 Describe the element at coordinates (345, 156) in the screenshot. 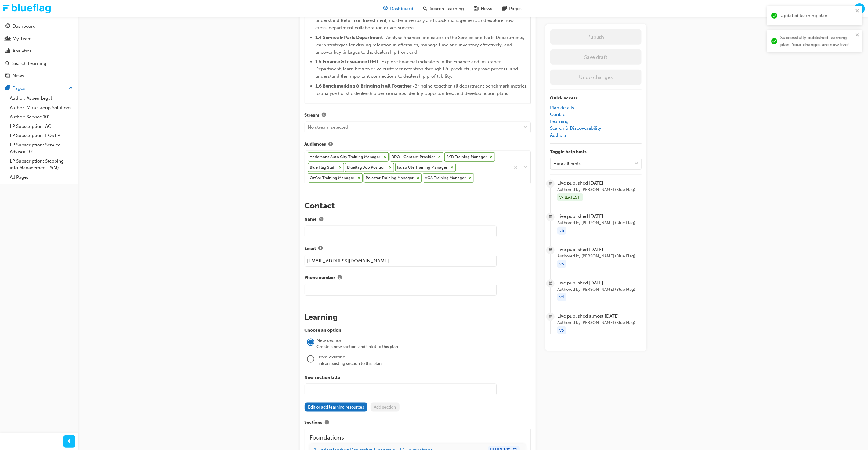

I see `div: Andersons Auto City Training Manager` at that location.